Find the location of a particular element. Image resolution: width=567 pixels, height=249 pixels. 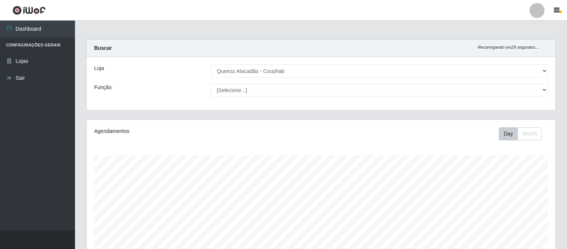

label: Loja is located at coordinates (99, 68).